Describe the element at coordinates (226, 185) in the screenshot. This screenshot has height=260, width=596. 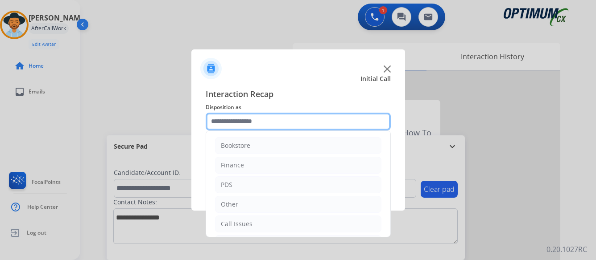
I see `div: PDS` at that location.